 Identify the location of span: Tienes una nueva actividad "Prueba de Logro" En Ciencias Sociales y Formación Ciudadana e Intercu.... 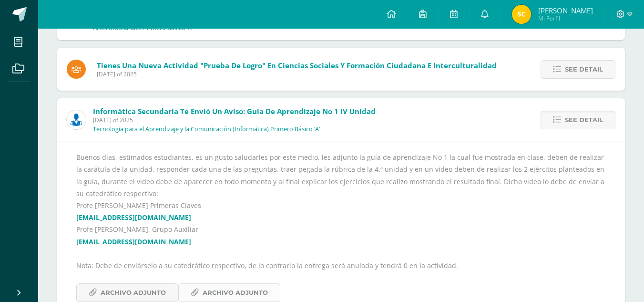
(296, 65).